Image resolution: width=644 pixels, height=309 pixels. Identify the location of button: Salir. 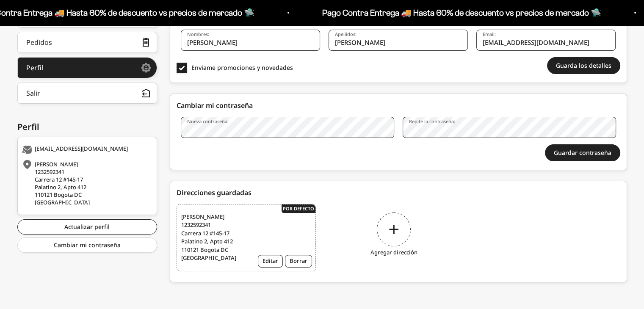
(87, 93).